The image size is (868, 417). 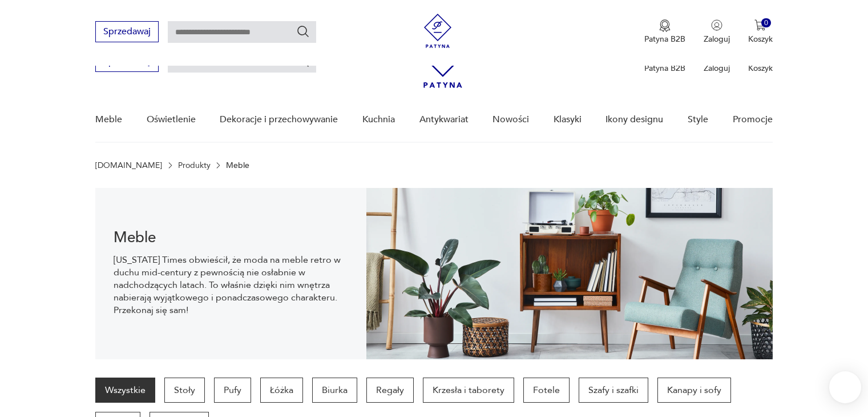 What do you see at coordinates (760, 25) in the screenshot?
I see `img: Ikona koszyka` at bounding box center [760, 25].